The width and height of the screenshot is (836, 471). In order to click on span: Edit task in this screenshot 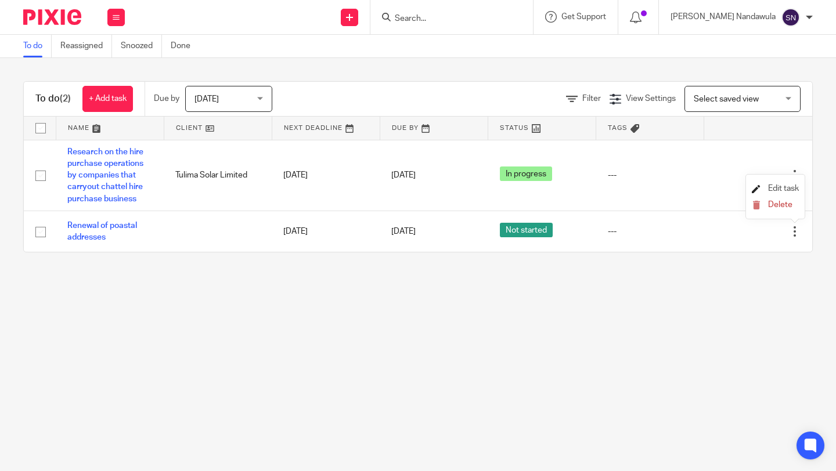, I will do `click(783, 189)`.